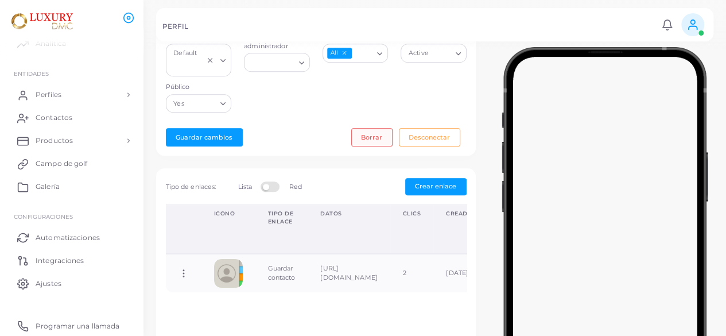 The width and height of the screenshot is (726, 336). What do you see at coordinates (175, 26) in the screenshot?
I see `font: PERFIL` at bounding box center [175, 26].